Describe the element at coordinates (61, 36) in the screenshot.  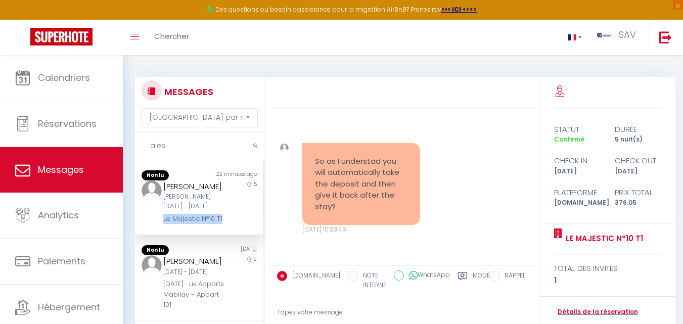
I see `img: Super Booking` at that location.